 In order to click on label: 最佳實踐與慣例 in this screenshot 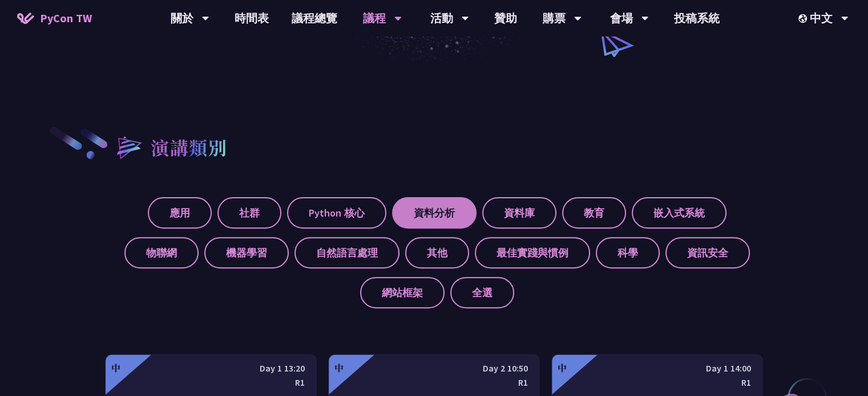, I will do `click(533, 253)`.